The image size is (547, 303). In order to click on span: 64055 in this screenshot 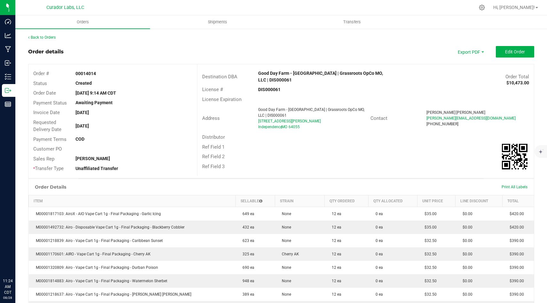, I will do `click(294, 127)`.